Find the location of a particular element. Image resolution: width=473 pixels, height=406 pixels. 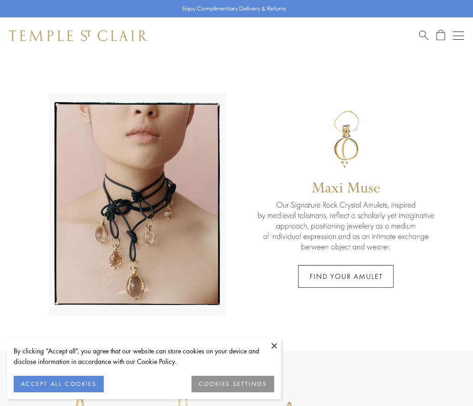

button: ACCEPT ALL COOKIES is located at coordinates (59, 384).